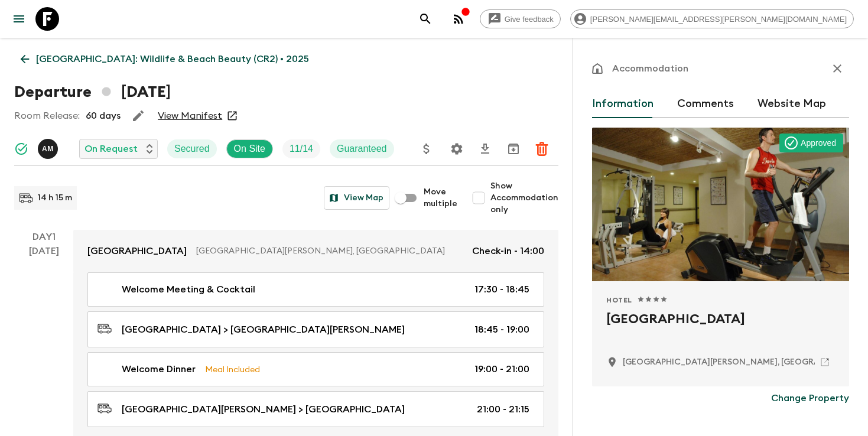 Image resolution: width=868 pixels, height=436 pixels. What do you see at coordinates (509, 251) in the screenshot?
I see `p: Check-in - 14:00` at bounding box center [509, 251].